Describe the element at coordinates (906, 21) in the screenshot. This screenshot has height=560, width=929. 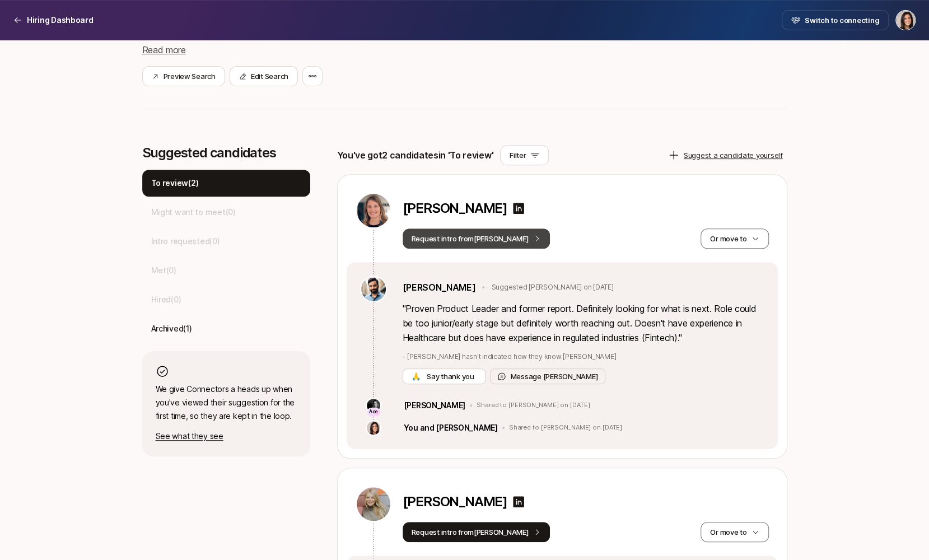
I see `img: Eleanor Morgan` at that location.